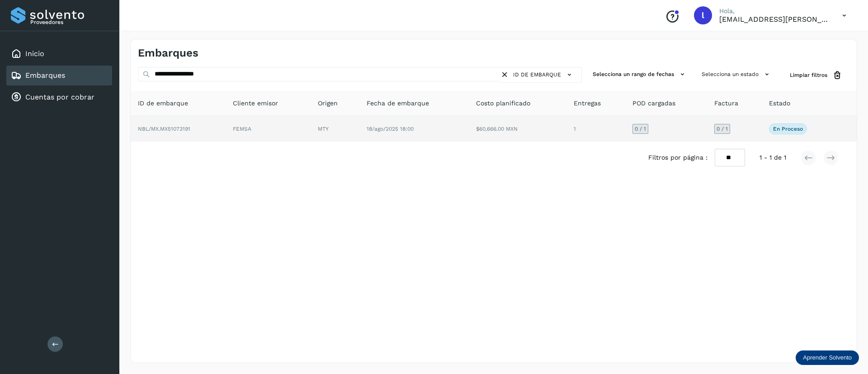 The width and height of the screenshot is (868, 374). What do you see at coordinates (255, 103) in the screenshot?
I see `span: Cliente emisor` at bounding box center [255, 103].